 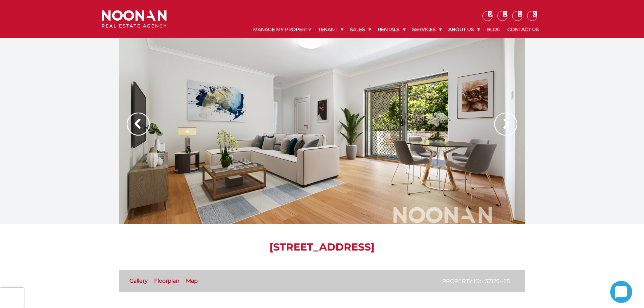 I want to click on a: Services, so click(x=426, y=29).